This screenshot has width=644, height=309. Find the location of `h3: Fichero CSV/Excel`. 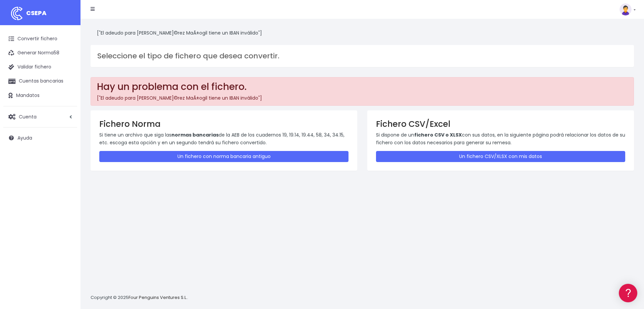

h3: Fichero CSV/Excel is located at coordinates (500, 124).